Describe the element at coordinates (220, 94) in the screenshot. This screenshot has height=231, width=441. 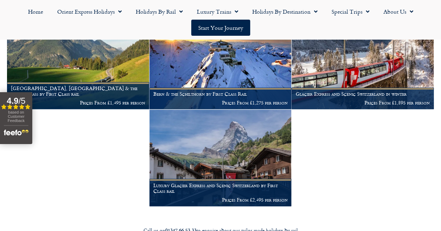
I see `h1: Bern & the Schilthorn by First Class Rail` at that location.